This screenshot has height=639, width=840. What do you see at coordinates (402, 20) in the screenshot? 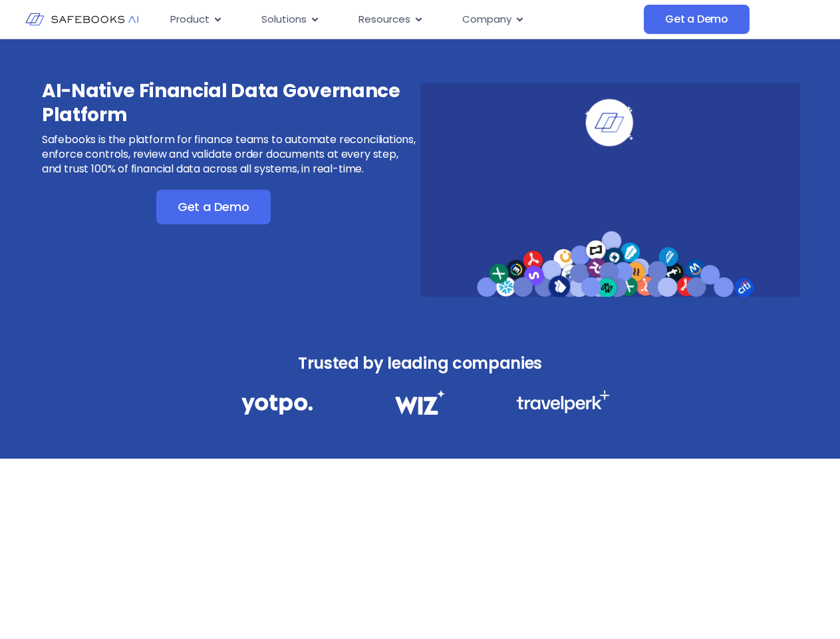
I see `nav: Menu` at bounding box center [402, 20].